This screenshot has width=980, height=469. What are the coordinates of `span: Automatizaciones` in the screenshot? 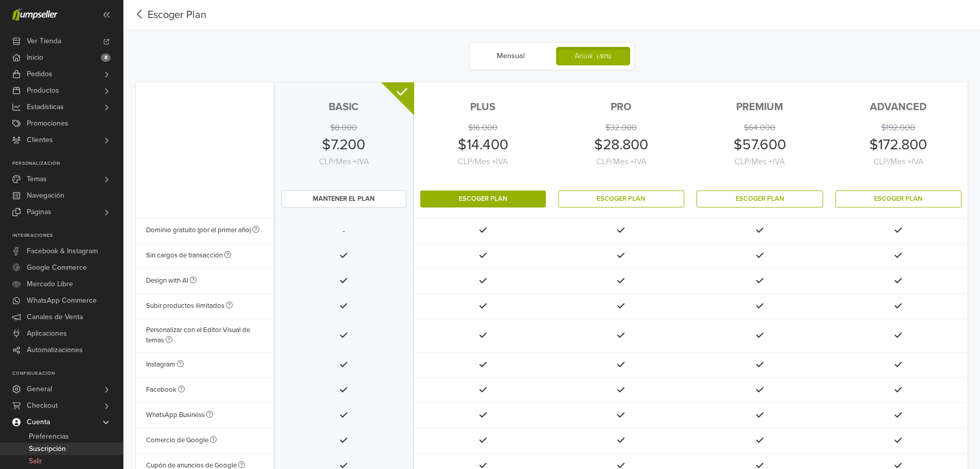 It's located at (54, 350).